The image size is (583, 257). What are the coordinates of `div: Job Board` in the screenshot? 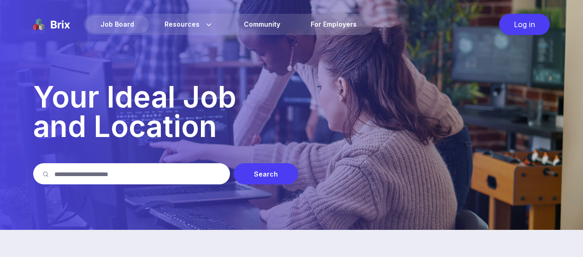 It's located at (117, 24).